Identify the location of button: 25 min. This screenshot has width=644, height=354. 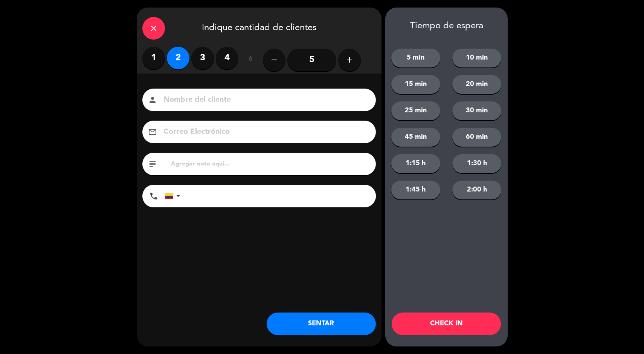
(416, 110).